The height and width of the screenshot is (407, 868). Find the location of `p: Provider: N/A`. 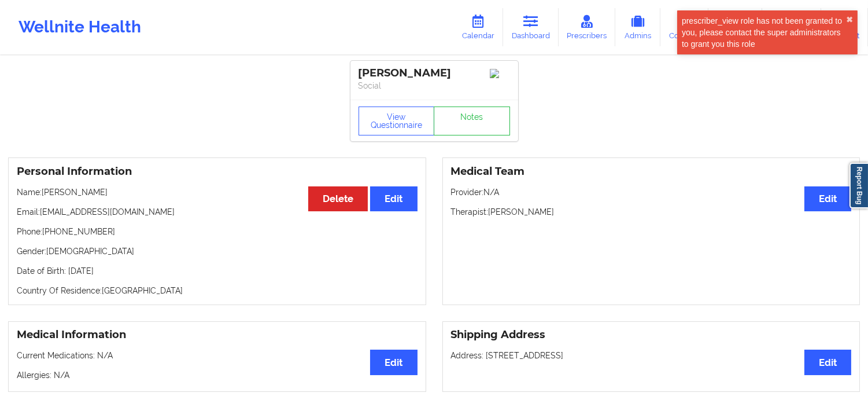

p: Provider: N/A is located at coordinates (651, 192).